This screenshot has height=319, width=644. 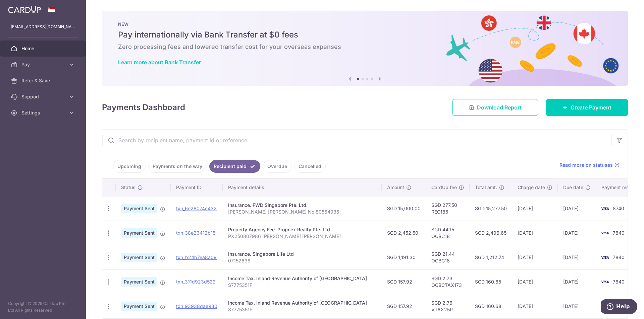 I want to click on td: SGD 15,277.50, so click(x=491, y=208).